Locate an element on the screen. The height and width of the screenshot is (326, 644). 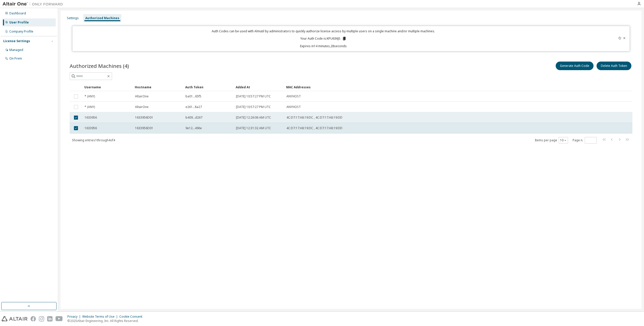
div: User Profile is located at coordinates (19, 23).